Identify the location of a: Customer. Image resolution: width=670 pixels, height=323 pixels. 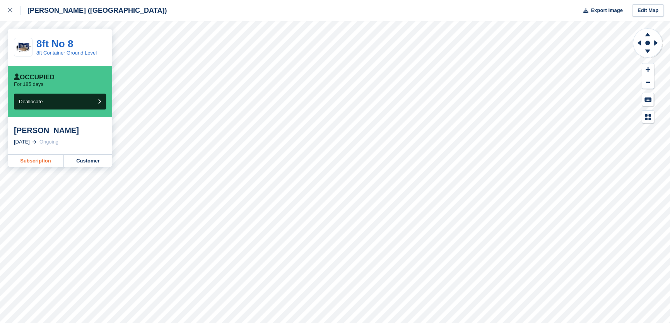
(88, 161).